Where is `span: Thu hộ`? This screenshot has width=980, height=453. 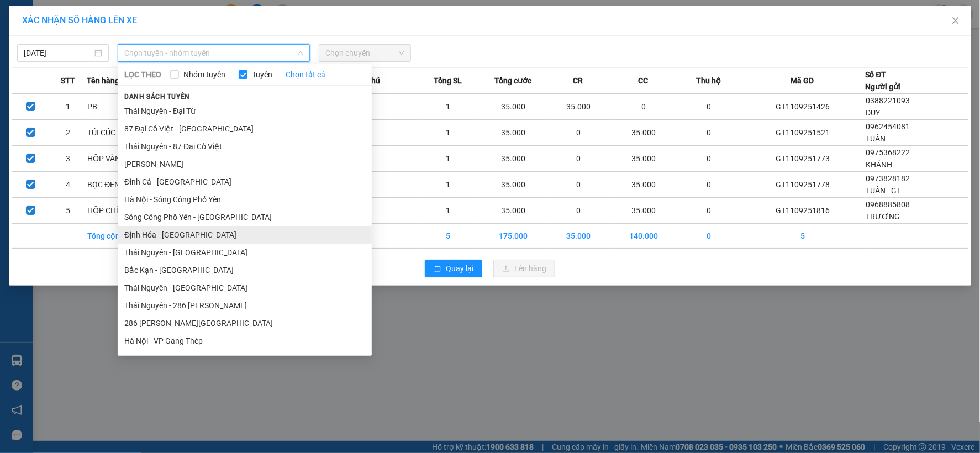
span: Thu hộ is located at coordinates (708, 80).